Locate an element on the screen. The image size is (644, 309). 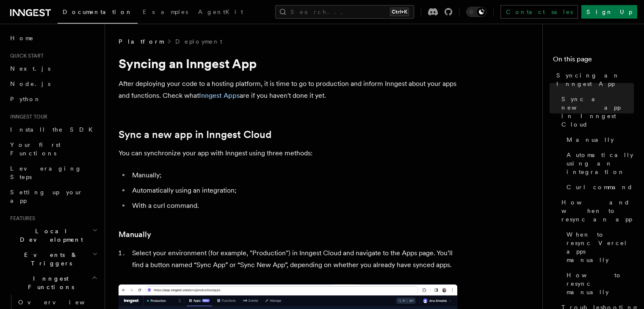
p: You can synchronize your app with Inngest using three methods: is located at coordinates (288, 153).